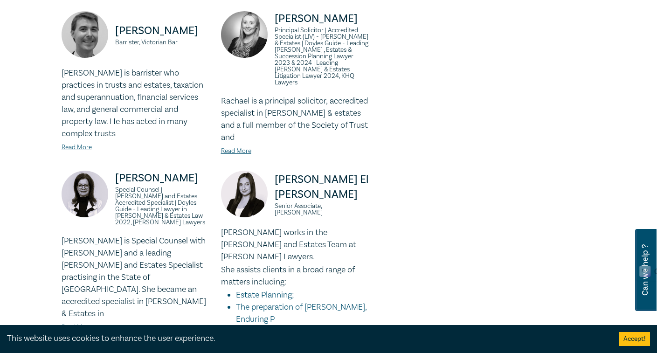 The height and width of the screenshot is (353, 657). Describe the element at coordinates (85, 194) in the screenshot. I see `img: https://s3.ap-southeast-2.amazonaws.com/leo-cussen-store-production-content/Contacts/Debra%20Anne...` at that location.